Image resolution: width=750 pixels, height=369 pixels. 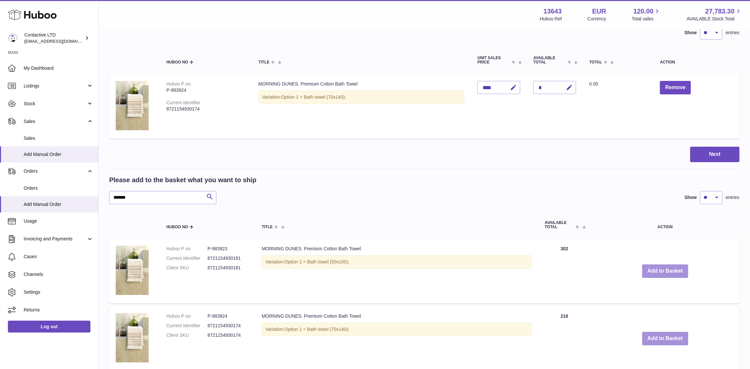 What do you see at coordinates (720, 11) in the screenshot?
I see `span: 27,783.30` at bounding box center [720, 11].